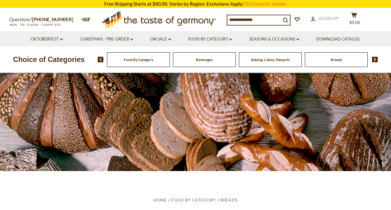  I want to click on span: Account, so click(329, 18).